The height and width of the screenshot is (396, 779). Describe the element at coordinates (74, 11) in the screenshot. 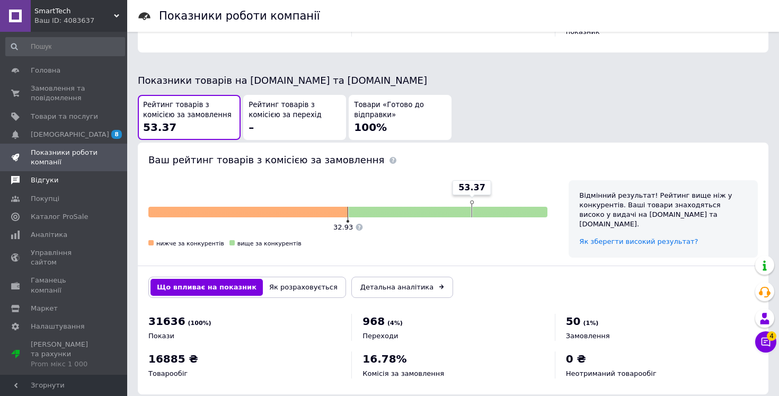

I see `span: SmartTech` at that location.